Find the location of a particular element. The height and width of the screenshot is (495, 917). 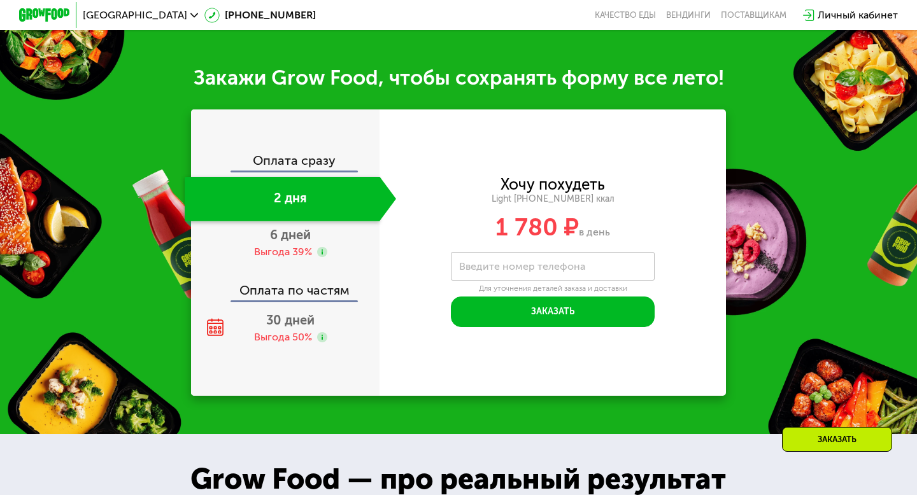

div: Для уточнения деталей заказа и доставки is located at coordinates (553, 289).